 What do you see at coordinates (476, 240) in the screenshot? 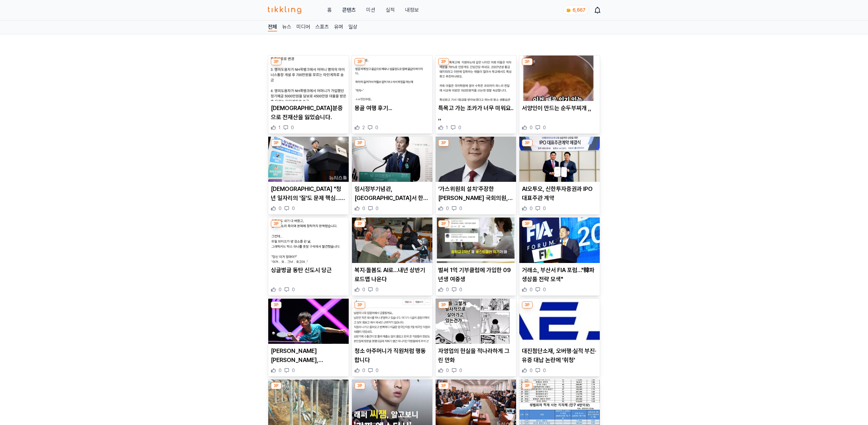
I see `img: 벌써 1억 기부클럽에 가입한 09년생 여중생` at bounding box center [476, 240].